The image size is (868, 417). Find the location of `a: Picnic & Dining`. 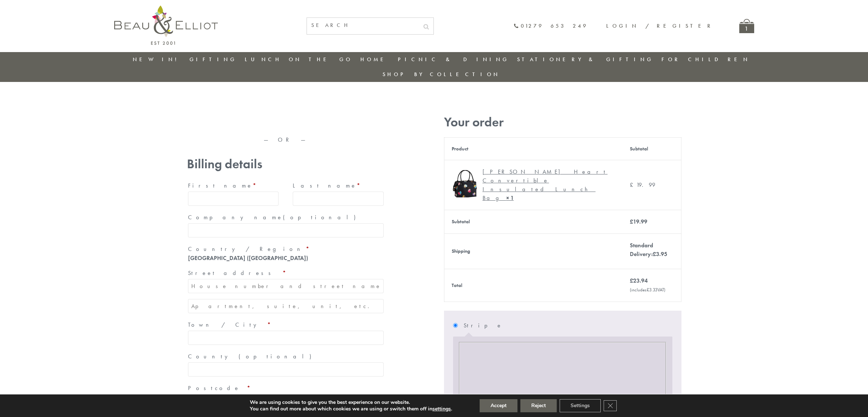

a: Picnic & Dining is located at coordinates (454, 59).